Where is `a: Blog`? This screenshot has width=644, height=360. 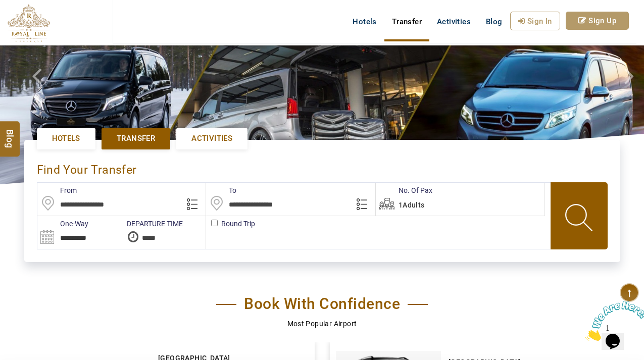 a: Blog is located at coordinates (494, 22).